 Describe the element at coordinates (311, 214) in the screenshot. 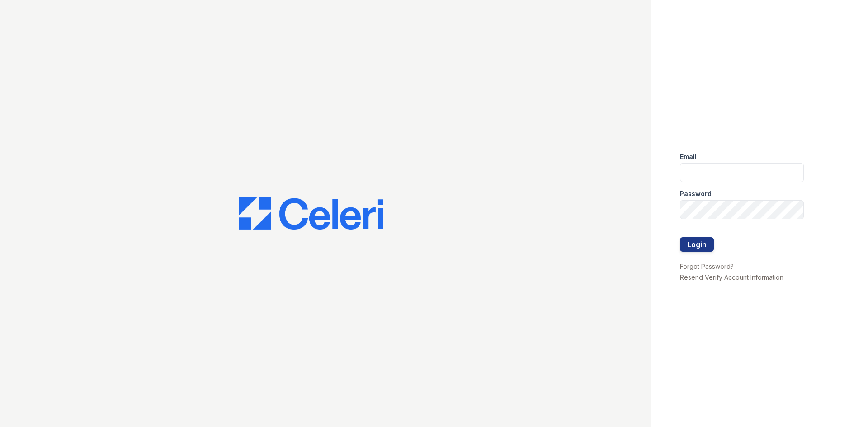

I see `img: CE_Logo_Blue-a8612792a0a2168367f1c8372b55b34899dd931a85d93a1a3d3e32e68fde9ad4.png` at that location.